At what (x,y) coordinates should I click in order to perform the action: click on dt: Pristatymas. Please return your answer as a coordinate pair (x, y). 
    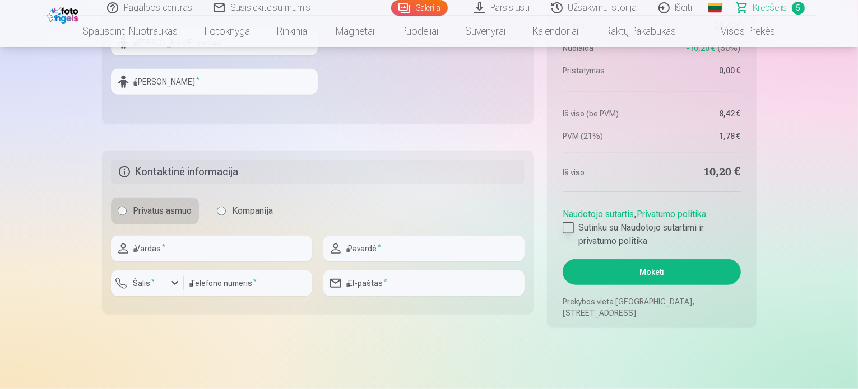
    Looking at the image, I should click on (604, 71).